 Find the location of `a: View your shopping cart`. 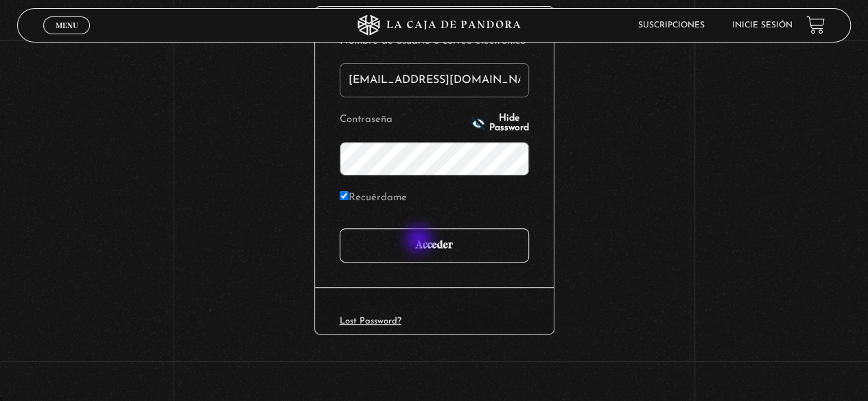

a: View your shopping cart is located at coordinates (815, 25).